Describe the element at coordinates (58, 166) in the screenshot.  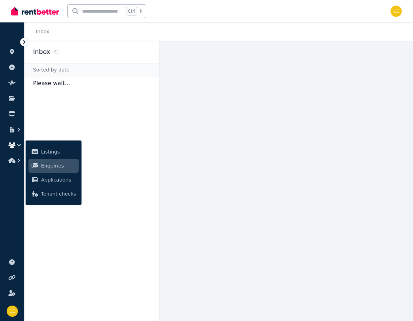
I see `span: Enquiries` at that location.